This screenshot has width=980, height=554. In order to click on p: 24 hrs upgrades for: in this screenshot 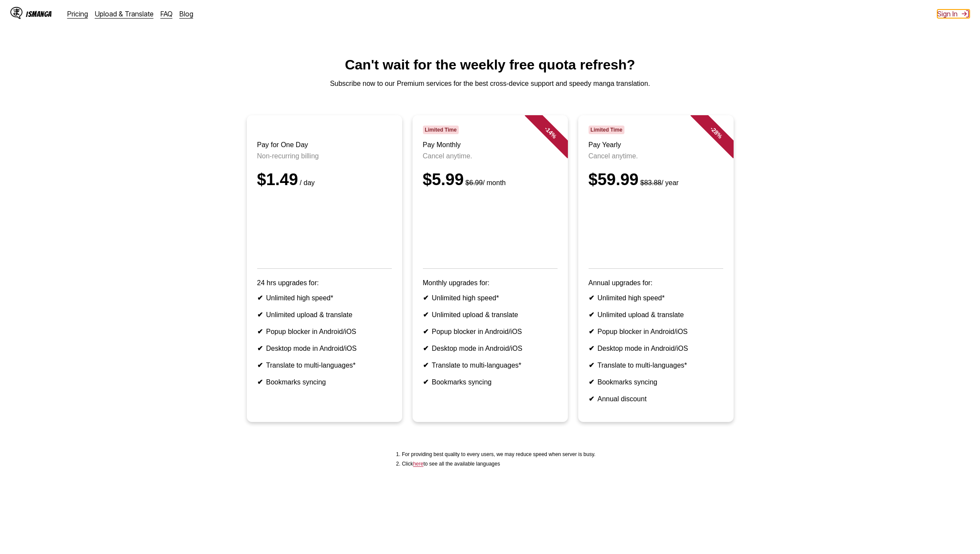, I will do `click(324, 283)`.